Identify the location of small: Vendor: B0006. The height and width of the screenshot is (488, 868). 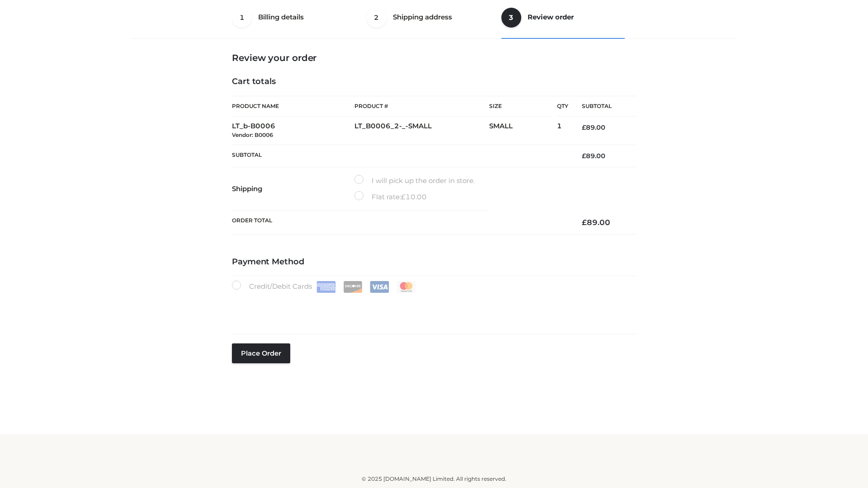
(252, 135).